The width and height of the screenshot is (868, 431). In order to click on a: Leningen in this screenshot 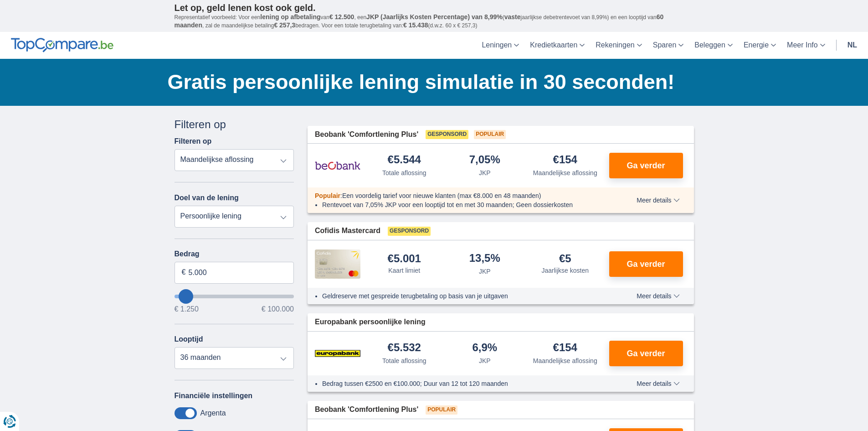, I will do `click(500, 45)`.